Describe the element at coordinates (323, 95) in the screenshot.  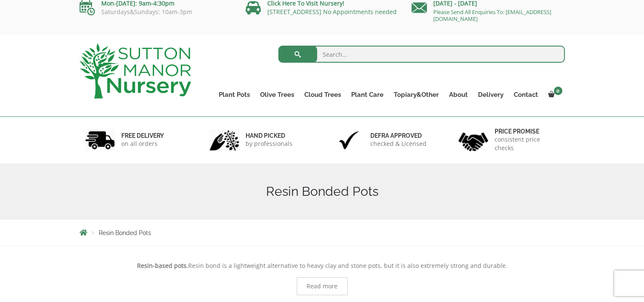
I see `a: Cloud Trees` at that location.